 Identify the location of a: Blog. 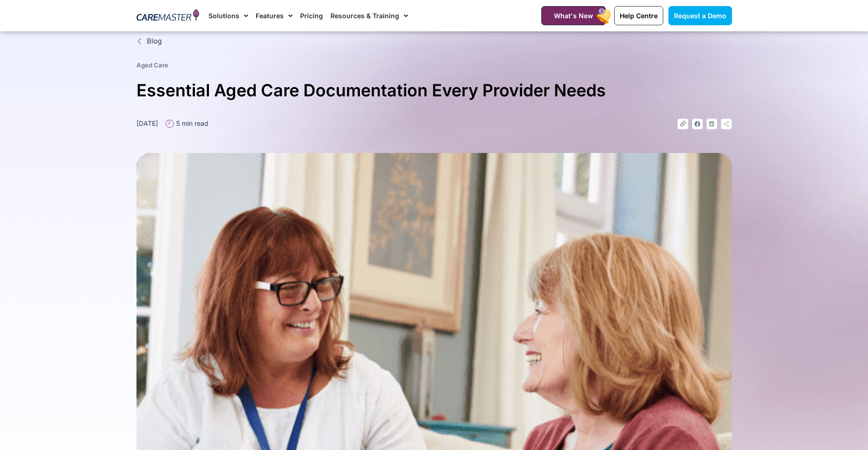
(434, 41).